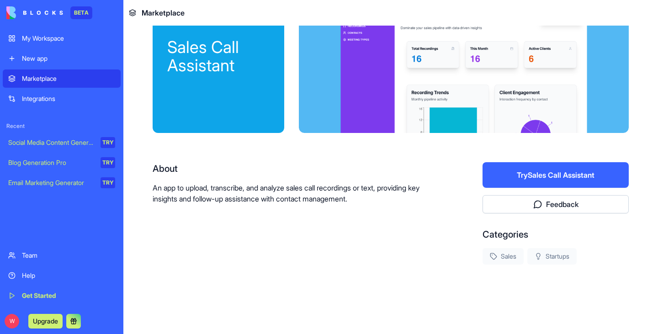 The image size is (658, 334). What do you see at coordinates (62, 296) in the screenshot?
I see `a: Get Started` at bounding box center [62, 296].